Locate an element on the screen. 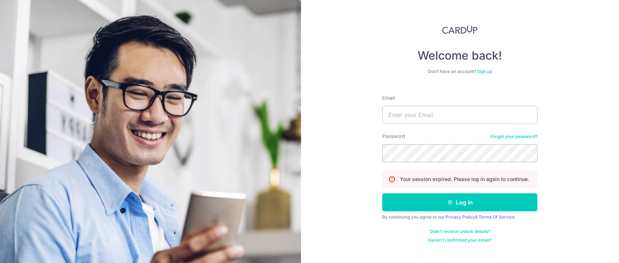  img: CardUp Logo is located at coordinates (460, 30).